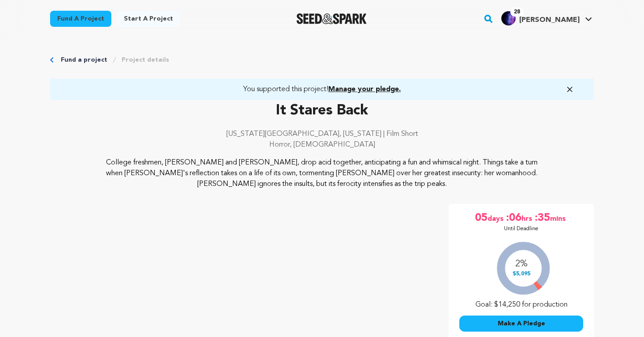 This screenshot has height=337, width=644. Describe the element at coordinates (497, 218) in the screenshot. I see `span: days` at that location.